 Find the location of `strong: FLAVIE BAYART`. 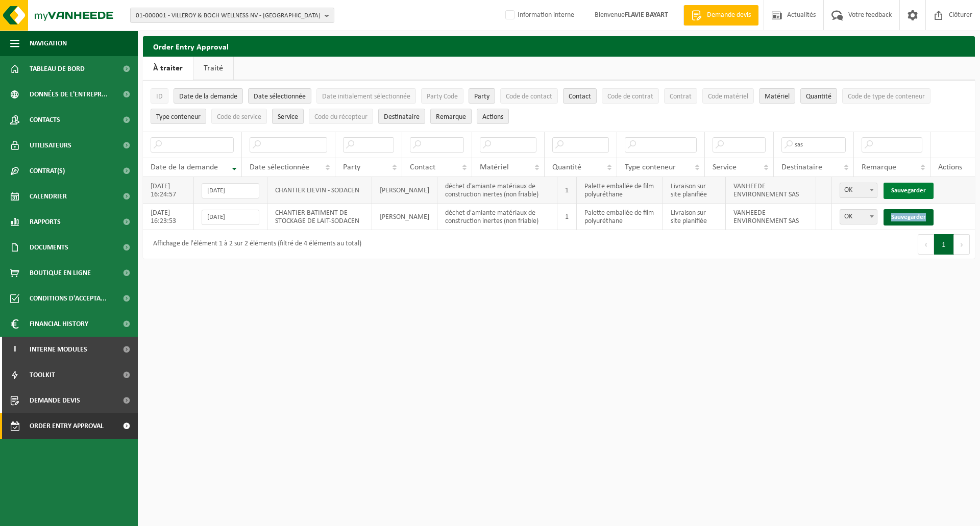

strong: FLAVIE BAYART is located at coordinates (646, 15).